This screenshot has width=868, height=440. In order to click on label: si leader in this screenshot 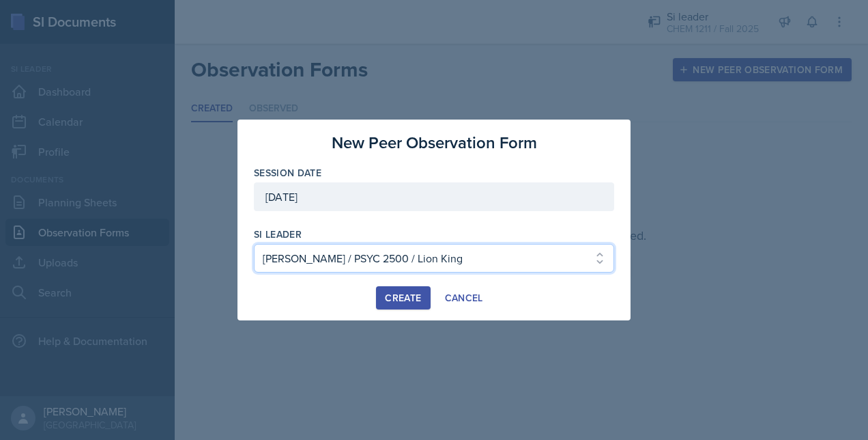, I will do `click(278, 234)`.